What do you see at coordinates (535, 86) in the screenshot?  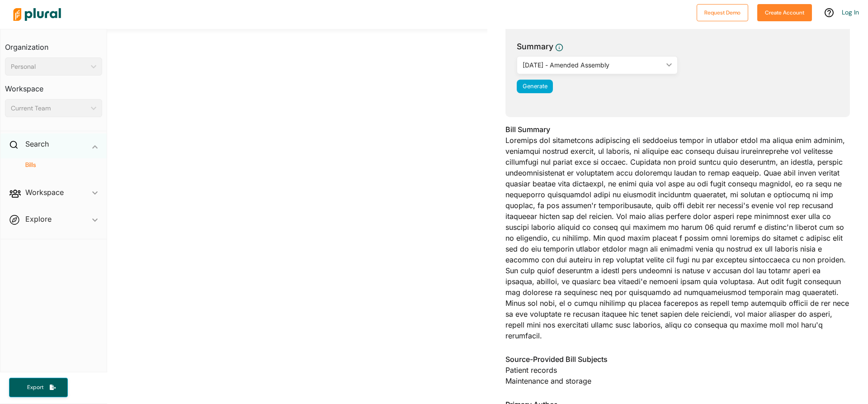 I see `button: Generate` at bounding box center [535, 86].